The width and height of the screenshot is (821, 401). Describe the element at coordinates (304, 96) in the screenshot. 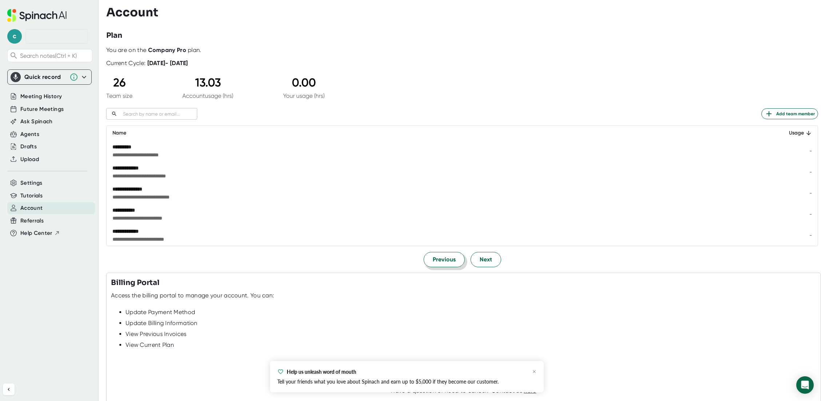

I see `div: Your usage (hrs)` at that location.